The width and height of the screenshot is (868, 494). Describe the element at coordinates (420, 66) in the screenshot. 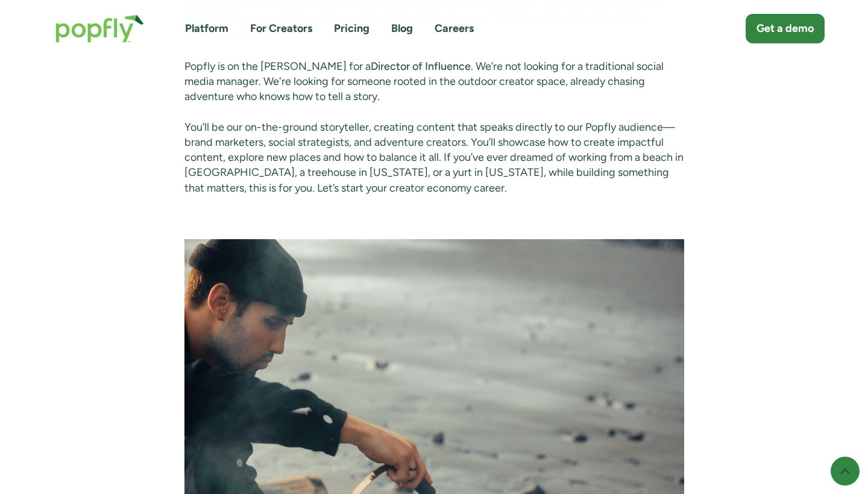

I see `a: Director of Influence` at that location.